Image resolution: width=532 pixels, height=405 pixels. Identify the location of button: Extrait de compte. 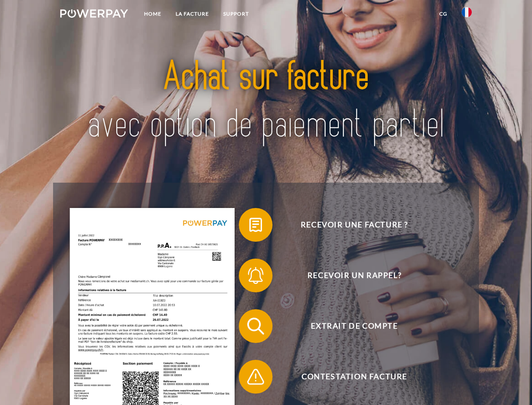
(349, 326).